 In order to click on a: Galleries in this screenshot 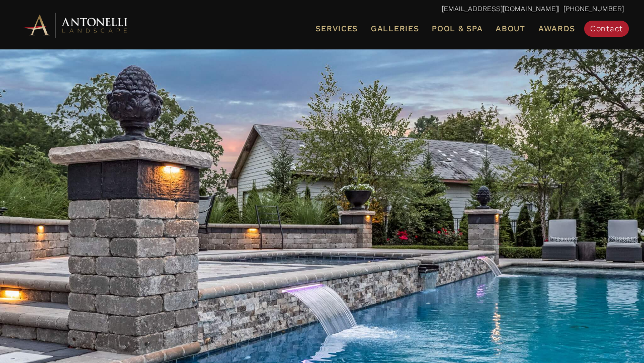, I will do `click(394, 29)`.